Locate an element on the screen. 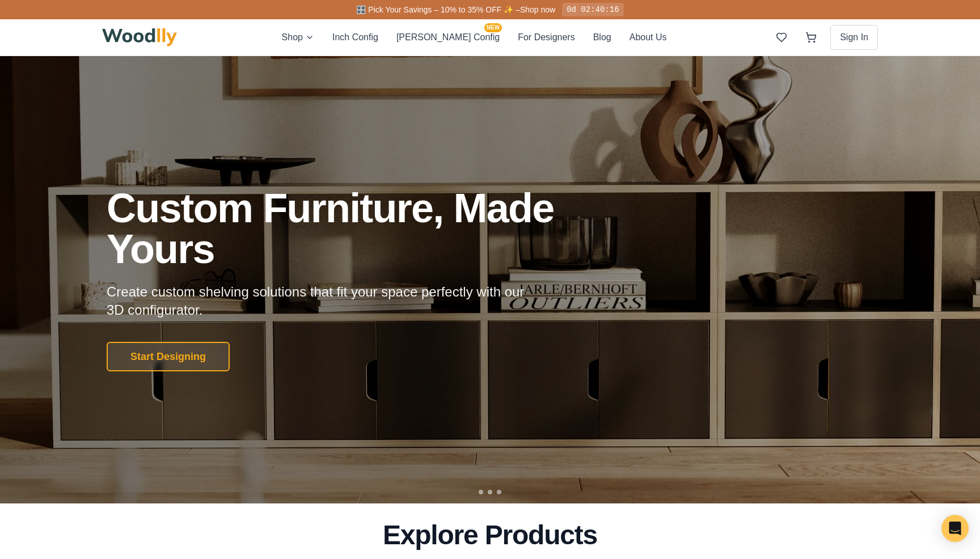 This screenshot has width=980, height=559. button: Sign In is located at coordinates (853, 38).